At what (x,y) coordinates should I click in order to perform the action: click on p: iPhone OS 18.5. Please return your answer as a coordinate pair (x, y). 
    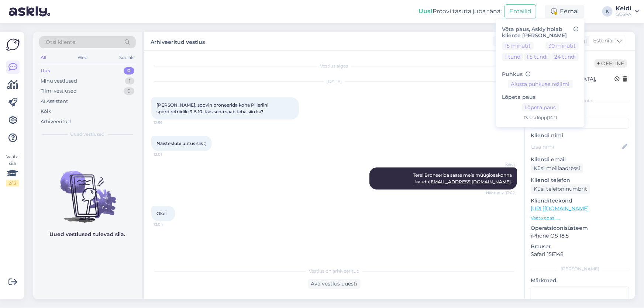
    Looking at the image, I should click on (580, 236).